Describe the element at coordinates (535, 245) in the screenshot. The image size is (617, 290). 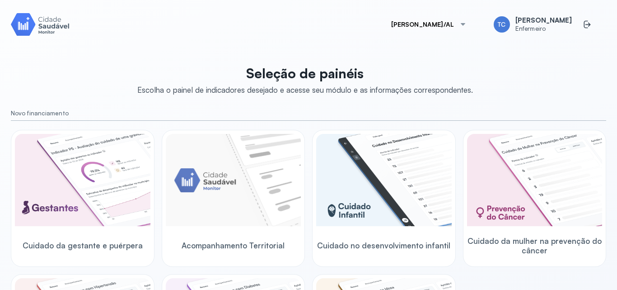
I see `span: Cuidado da mulher na prevenção do câncer` at that location.